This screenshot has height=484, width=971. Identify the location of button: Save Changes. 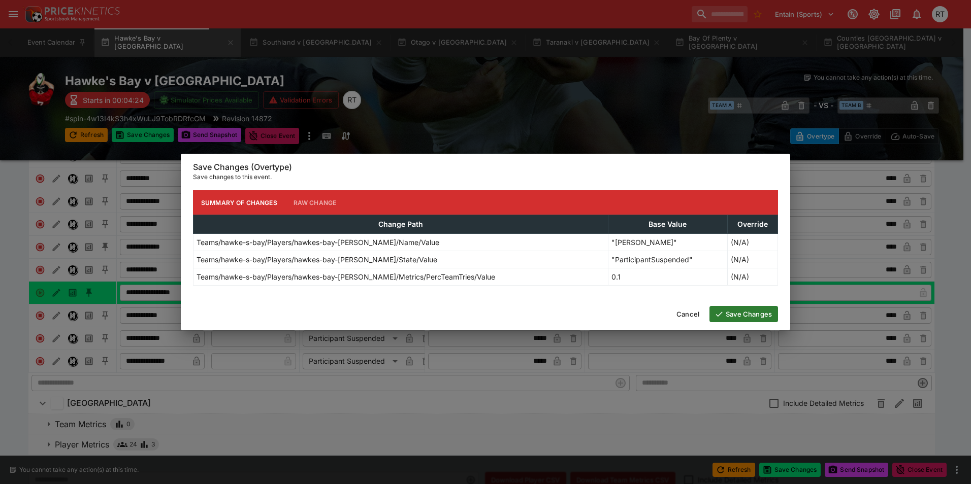
(743, 314).